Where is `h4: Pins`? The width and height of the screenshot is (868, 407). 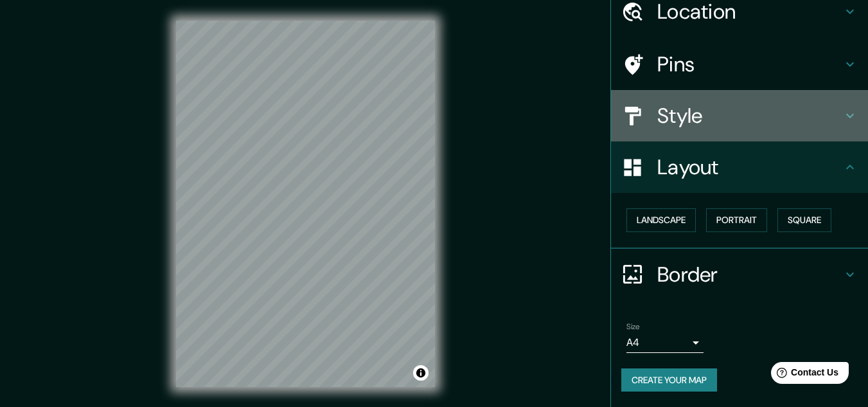
h4: Pins is located at coordinates (749, 64).